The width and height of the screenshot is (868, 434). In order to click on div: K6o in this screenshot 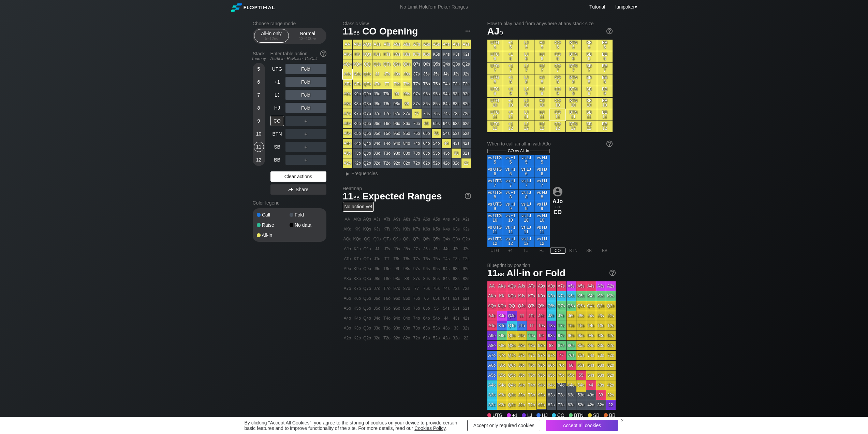, I will do `click(357, 124)`.